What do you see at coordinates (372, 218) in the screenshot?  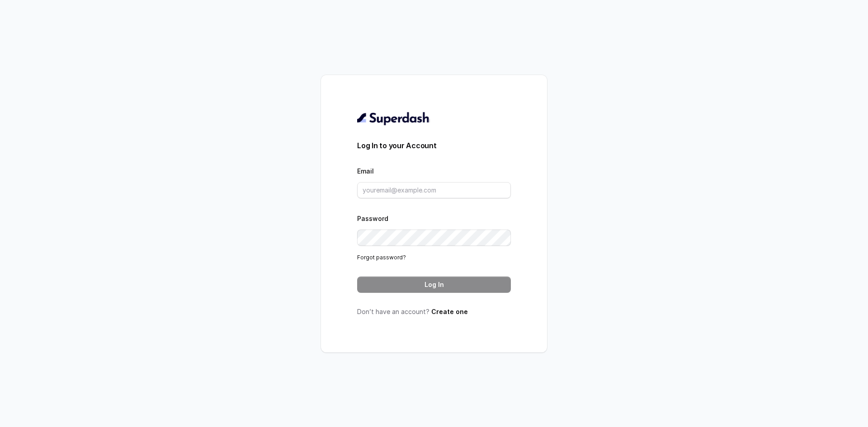 I see `label: Password` at bounding box center [372, 218].